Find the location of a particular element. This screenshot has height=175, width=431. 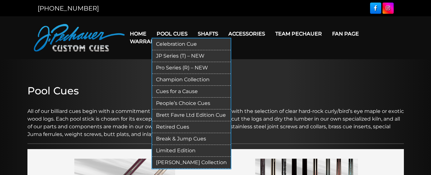

a: JP Series (T) – NEW is located at coordinates (192, 56).